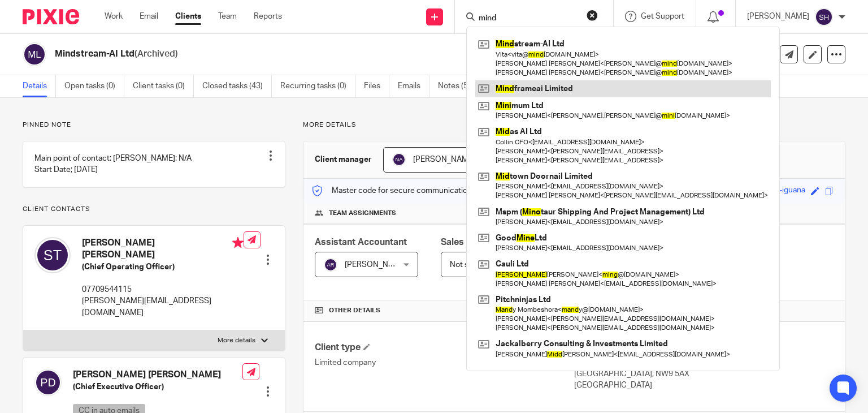  Describe the element at coordinates (158, 387) in the screenshot. I see `h5: (Chief Executive Officer)` at that location.